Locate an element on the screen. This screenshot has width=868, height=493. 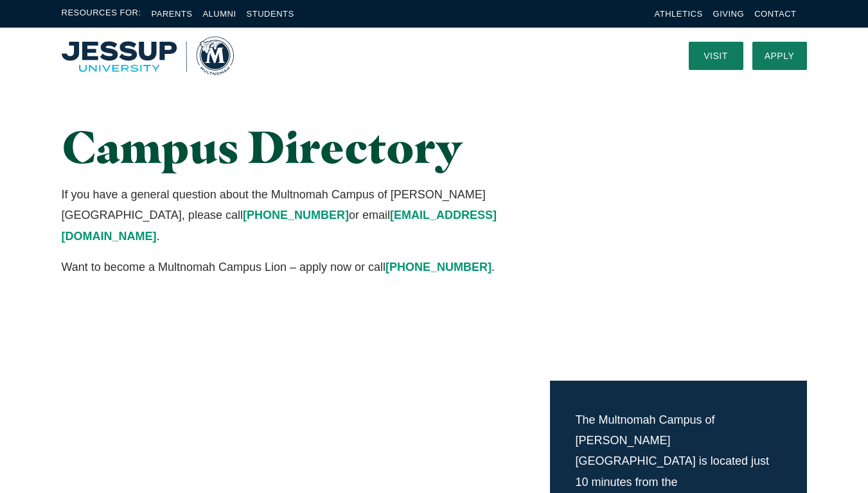
h1: Campus Directory is located at coordinates (305, 146).